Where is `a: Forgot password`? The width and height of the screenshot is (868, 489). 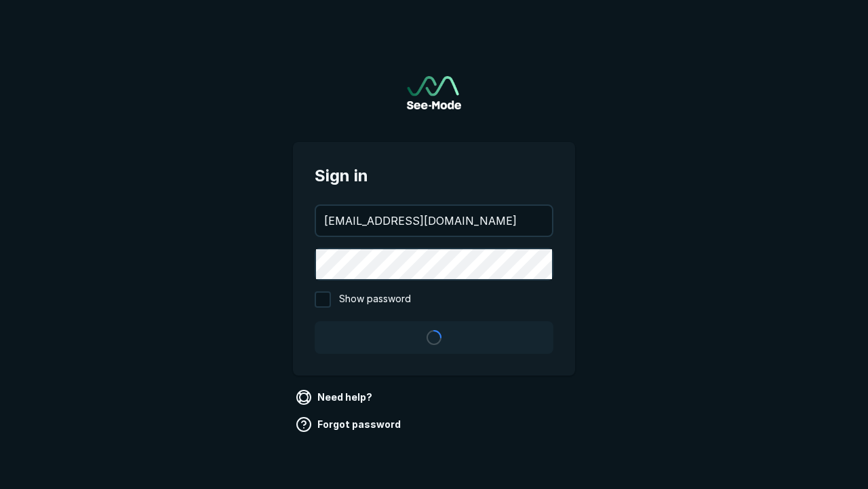 a: Forgot password is located at coordinates (349, 424).